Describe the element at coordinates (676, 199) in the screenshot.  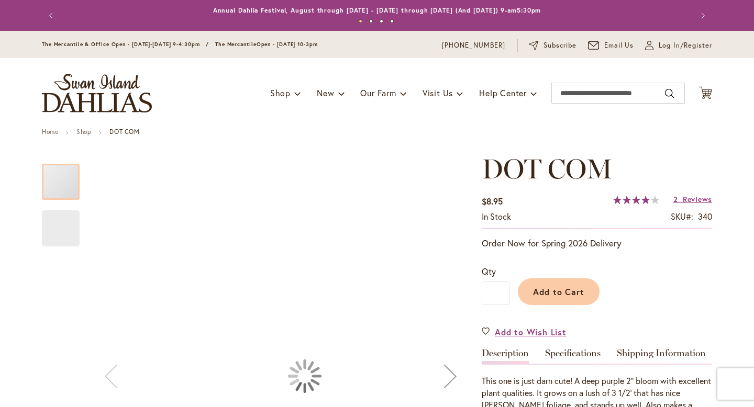
I see `span: 2` at that location.